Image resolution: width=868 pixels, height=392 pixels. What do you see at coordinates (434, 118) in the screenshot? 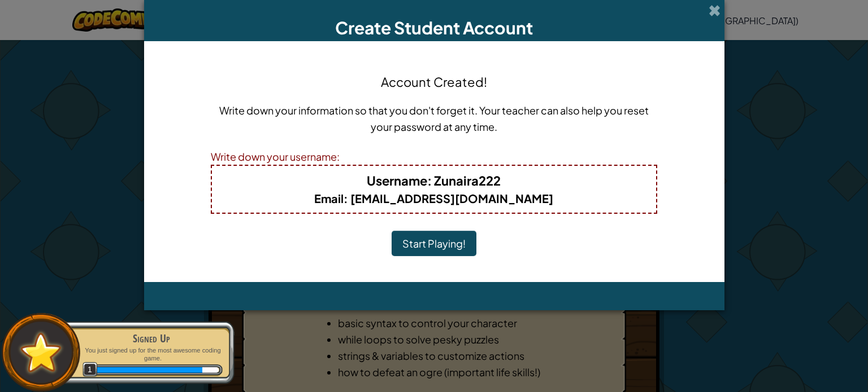
I see `p: Write down your information so that you don't forget it. Your teacher can also help you reset you...` at bounding box center [434, 118].